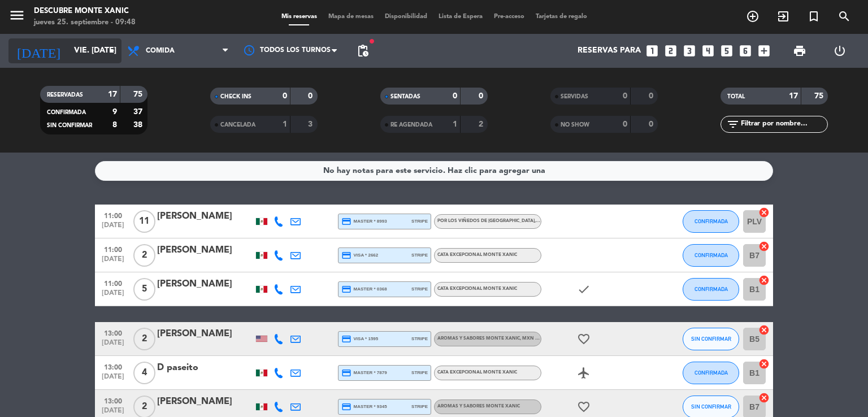 The image size is (868, 417). I want to click on button: menu, so click(17, 17).